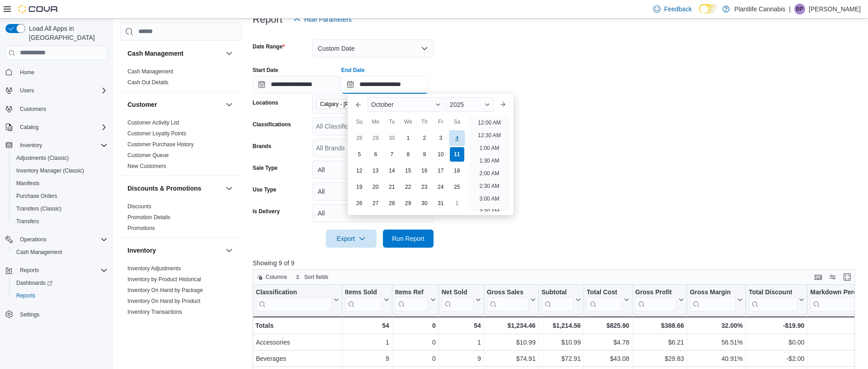 Image resolution: width=868 pixels, height=369 pixels. I want to click on button: Display options, so click(833, 277).